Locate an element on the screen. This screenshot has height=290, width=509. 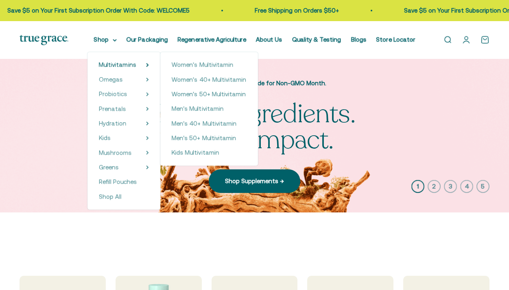
span: Women's Multivitamin is located at coordinates (202, 65).